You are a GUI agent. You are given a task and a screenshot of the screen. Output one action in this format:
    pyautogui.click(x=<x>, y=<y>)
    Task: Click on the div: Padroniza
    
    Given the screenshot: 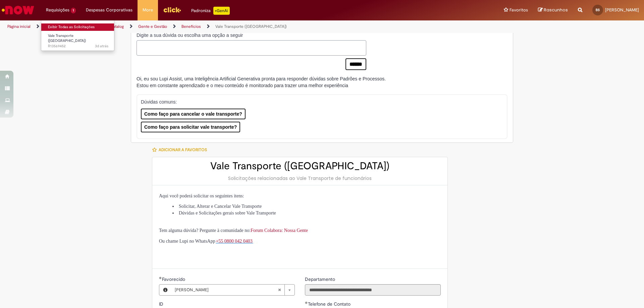 What is the action you would take?
    pyautogui.click(x=210, y=11)
    